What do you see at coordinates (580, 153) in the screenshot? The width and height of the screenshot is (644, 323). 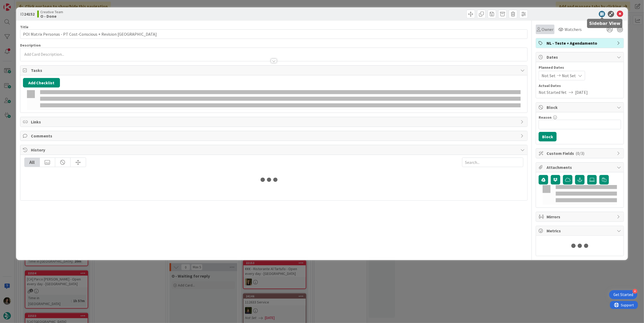 I see `span: Custom Fields` at bounding box center [580, 153].